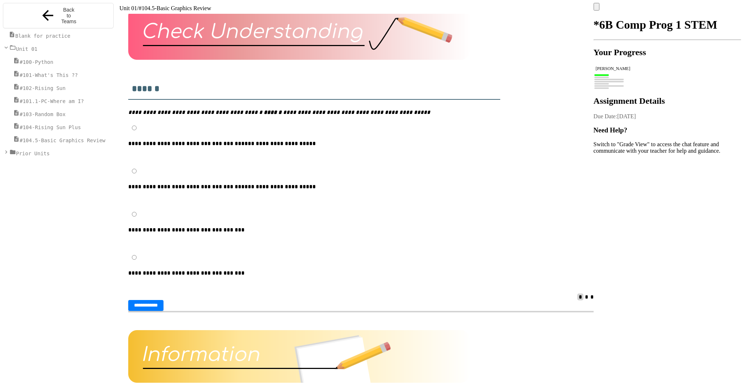 This screenshot has height=386, width=744. Describe the element at coordinates (42, 114) in the screenshot. I see `span: #103-Random Box` at that location.